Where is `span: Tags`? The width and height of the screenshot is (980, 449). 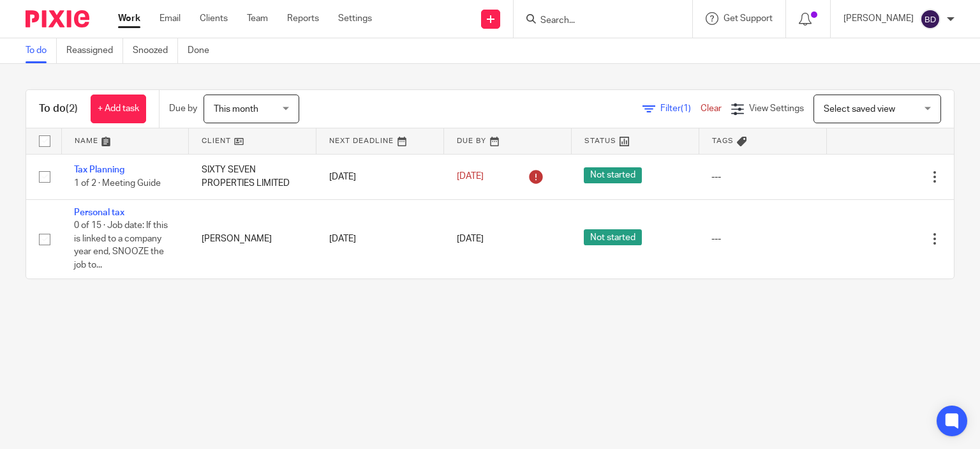
span: Tags is located at coordinates (723, 140).